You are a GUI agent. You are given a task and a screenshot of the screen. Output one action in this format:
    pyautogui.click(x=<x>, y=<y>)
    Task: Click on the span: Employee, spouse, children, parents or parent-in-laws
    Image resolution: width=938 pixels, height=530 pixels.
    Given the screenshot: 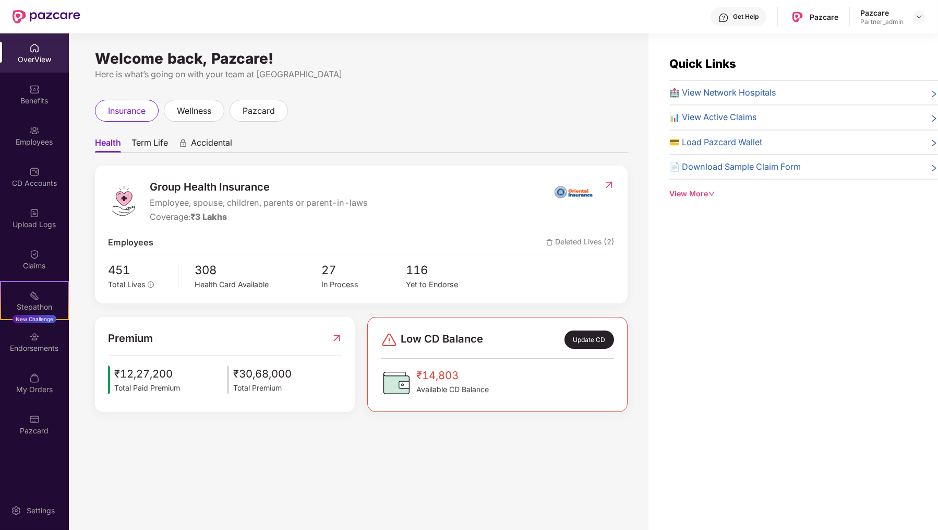 What is the action you would take?
    pyautogui.click(x=259, y=202)
    